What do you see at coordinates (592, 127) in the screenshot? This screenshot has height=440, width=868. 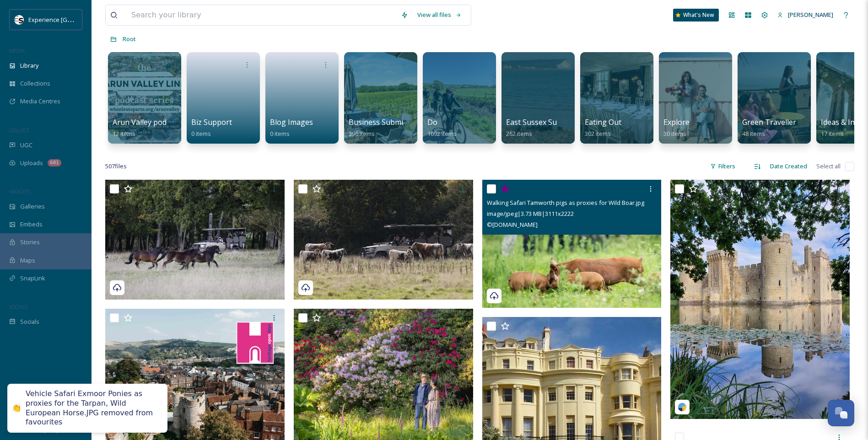 I see `a: East Sussex Summer photo shoot (copyright free)262 items` at bounding box center [592, 127].